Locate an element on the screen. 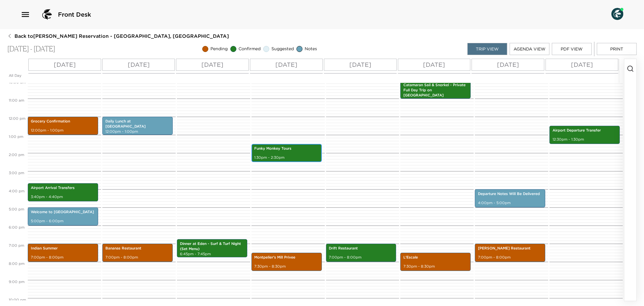 The width and height of the screenshot is (644, 306). div: Bananas Restaurant7:00pm - 8:00pm is located at coordinates (138, 253).